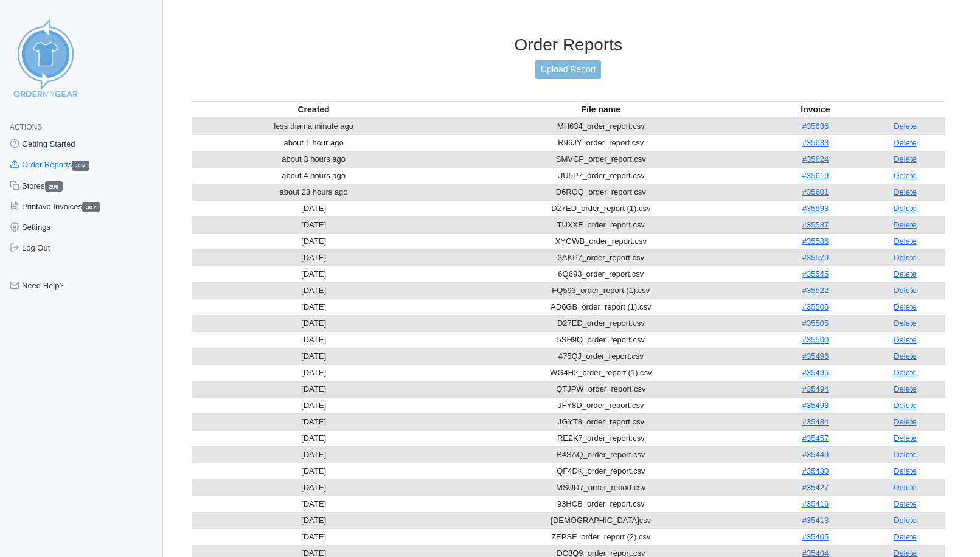  What do you see at coordinates (815, 520) in the screenshot?
I see `a: #35413` at bounding box center [815, 520].